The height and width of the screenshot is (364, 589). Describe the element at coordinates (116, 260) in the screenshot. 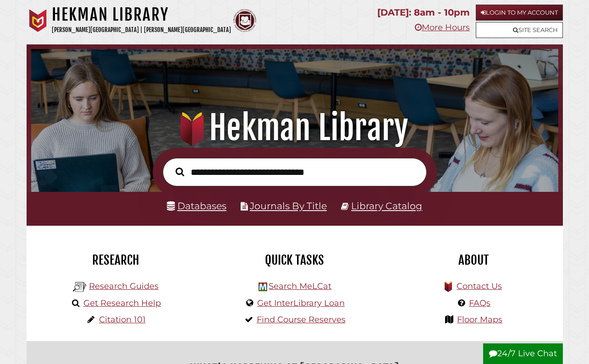

I see `h2: Research` at that location.